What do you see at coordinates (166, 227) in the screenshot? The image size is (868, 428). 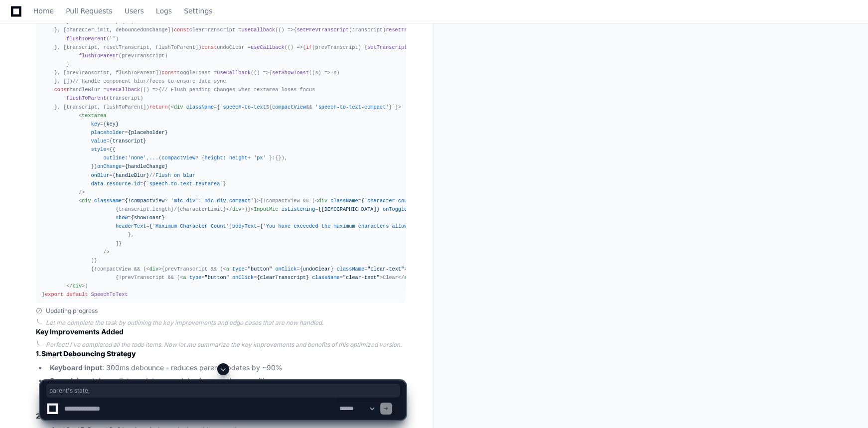 I see `span: Maximum` at bounding box center [166, 227].